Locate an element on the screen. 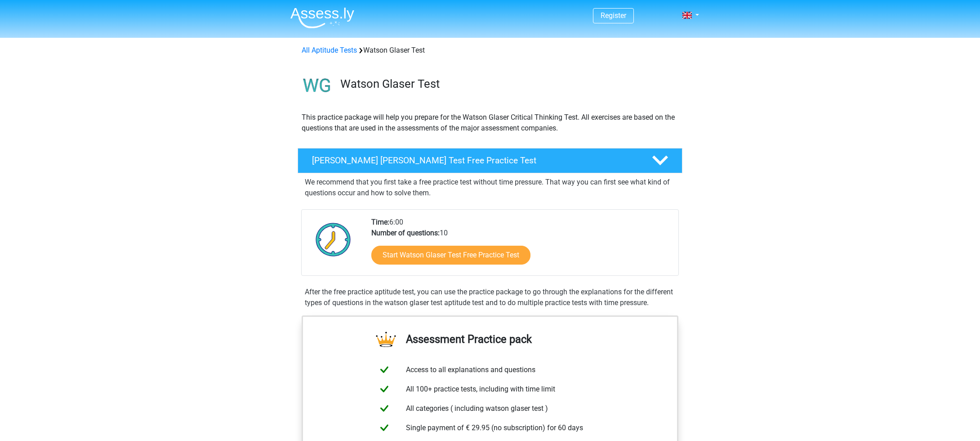  a: Start Watson Glaser Test Free Practice Test is located at coordinates (451, 255).